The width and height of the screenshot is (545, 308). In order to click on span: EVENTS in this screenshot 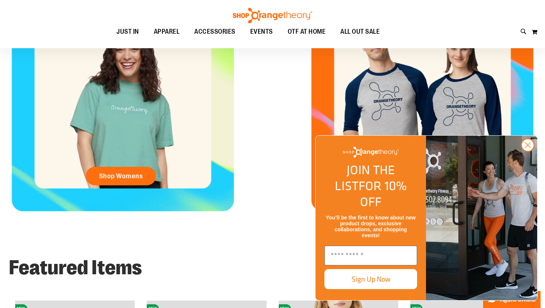, I will do `click(262, 32)`.